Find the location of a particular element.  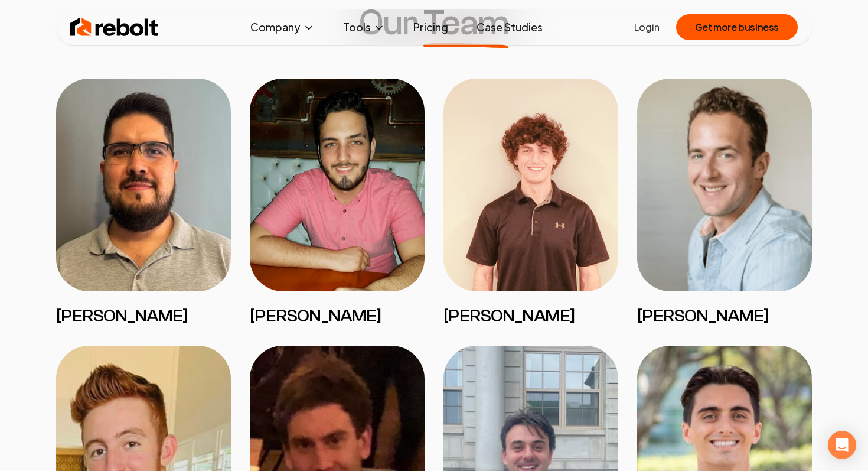

h3: Our is located at coordinates (433, 23).